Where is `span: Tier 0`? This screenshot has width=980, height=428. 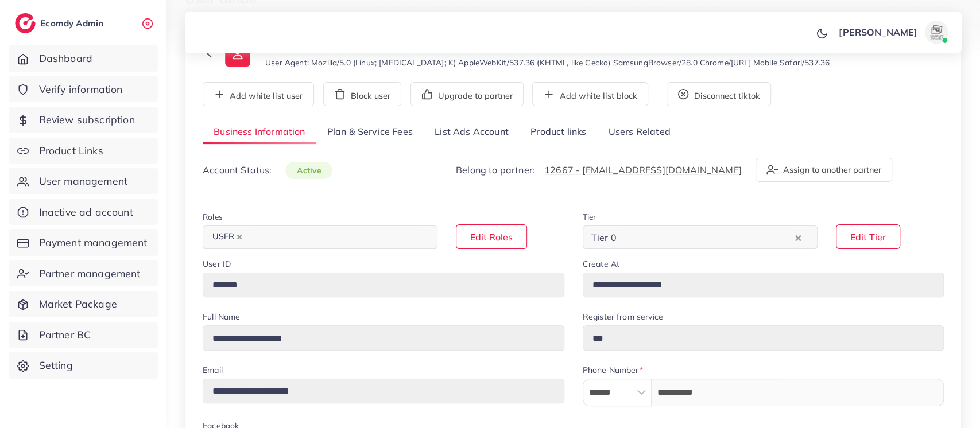
span: Tier 0 is located at coordinates (604, 238).